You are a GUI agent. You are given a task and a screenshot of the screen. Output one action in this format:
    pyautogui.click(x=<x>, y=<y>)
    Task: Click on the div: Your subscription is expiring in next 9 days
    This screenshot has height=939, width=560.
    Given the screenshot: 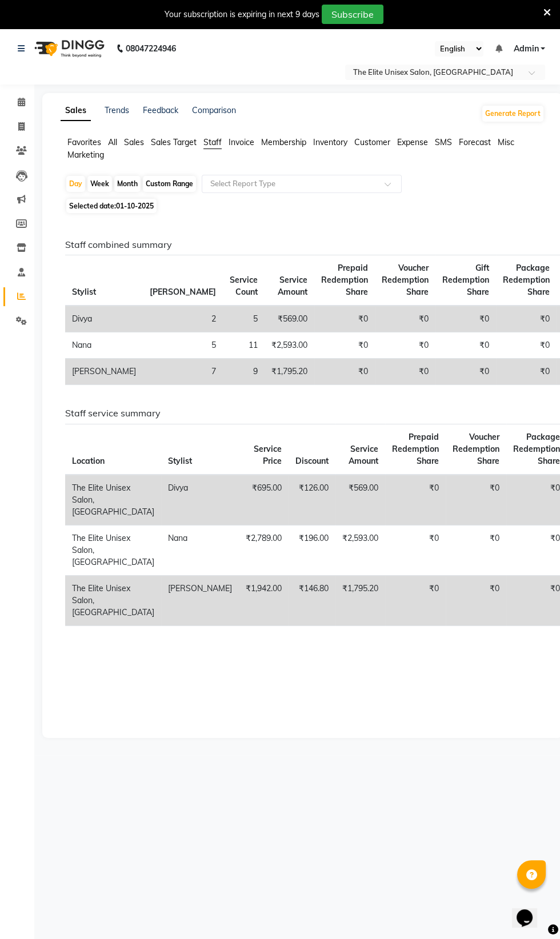 What is the action you would take?
    pyautogui.click(x=241, y=14)
    